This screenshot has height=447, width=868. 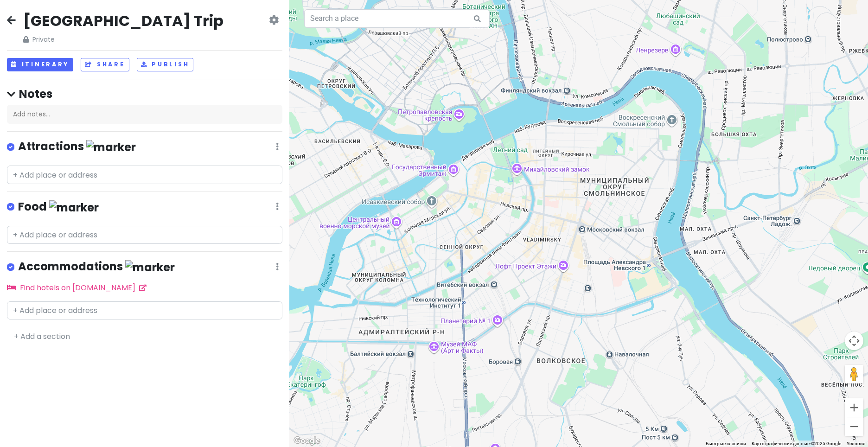 What do you see at coordinates (59, 206) in the screenshot?
I see `h4: Food` at bounding box center [59, 206].